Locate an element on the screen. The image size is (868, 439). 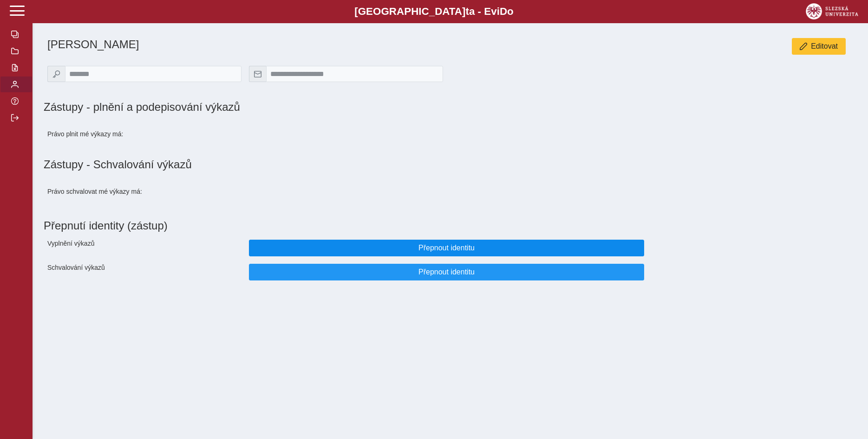
img: logo_web_su.png is located at coordinates (831, 11).